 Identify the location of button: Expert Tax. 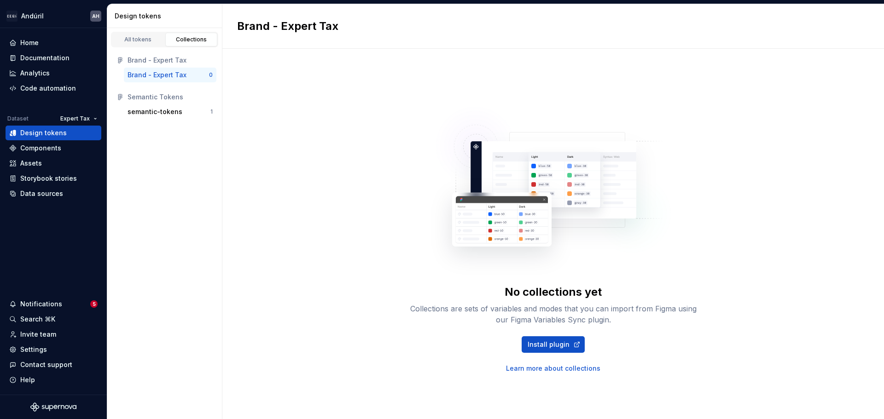
(79, 119).